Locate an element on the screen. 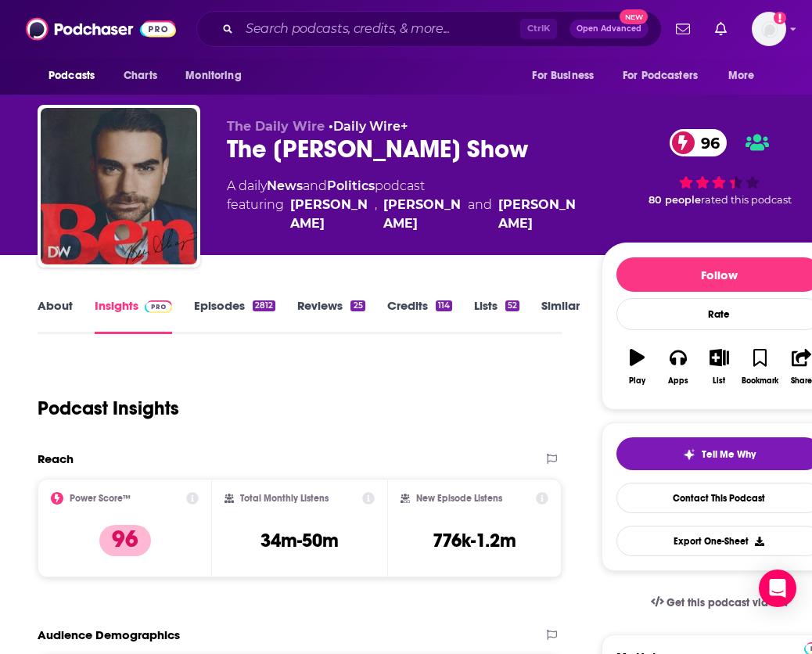 The height and width of the screenshot is (654, 812). span: Charts is located at coordinates (140, 76).